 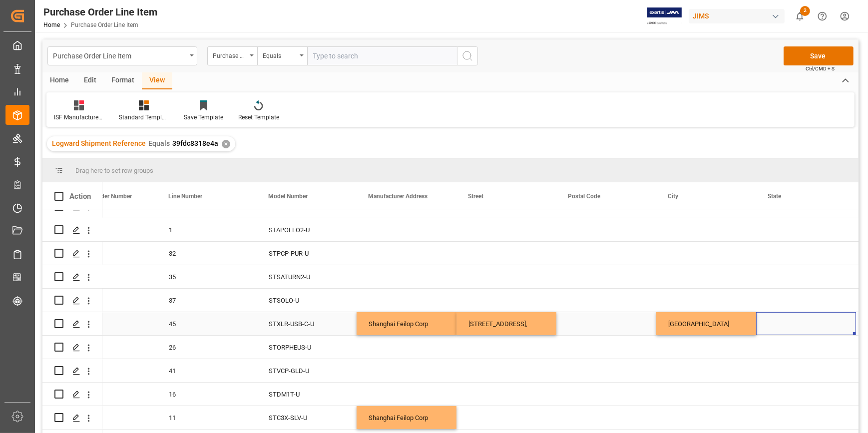 I want to click on span: Logward Shipment Reference, so click(x=99, y=144).